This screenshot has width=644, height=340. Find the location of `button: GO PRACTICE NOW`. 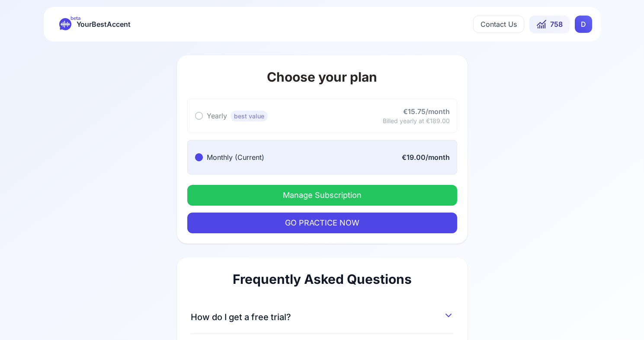

button: GO PRACTICE NOW is located at coordinates (322, 223).